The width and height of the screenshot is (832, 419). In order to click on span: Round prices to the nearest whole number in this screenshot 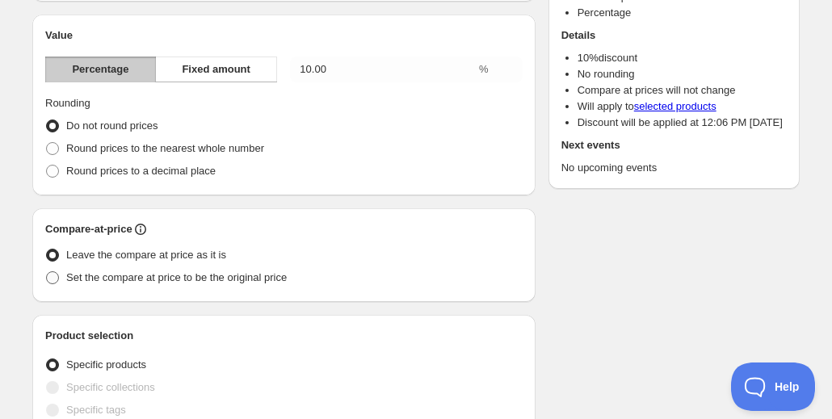, I will do `click(165, 148)`.